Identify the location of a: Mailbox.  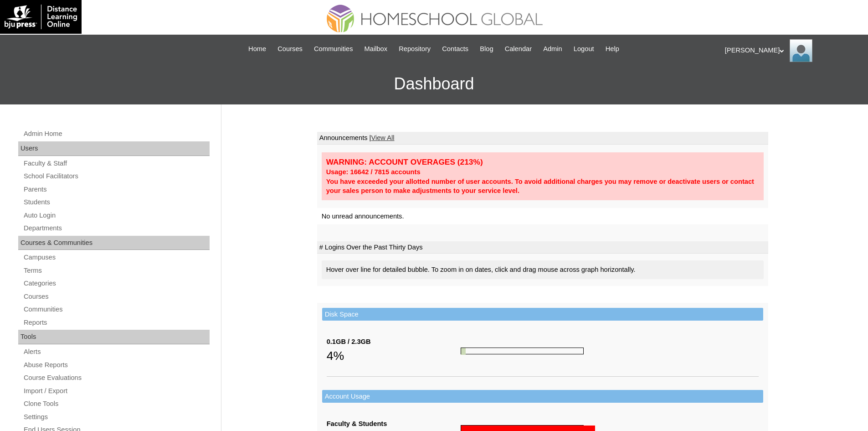
(376, 49).